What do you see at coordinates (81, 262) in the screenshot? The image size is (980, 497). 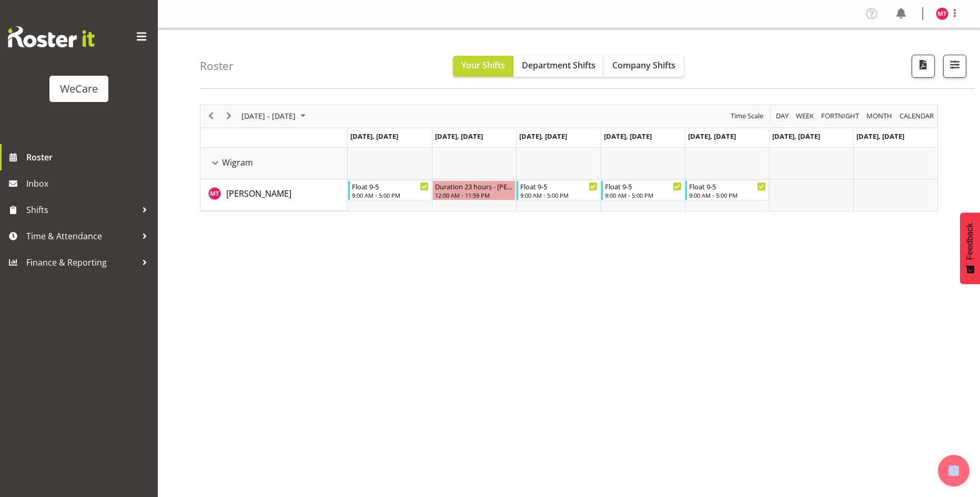 I see `span: Finance & Reporting` at bounding box center [81, 262].